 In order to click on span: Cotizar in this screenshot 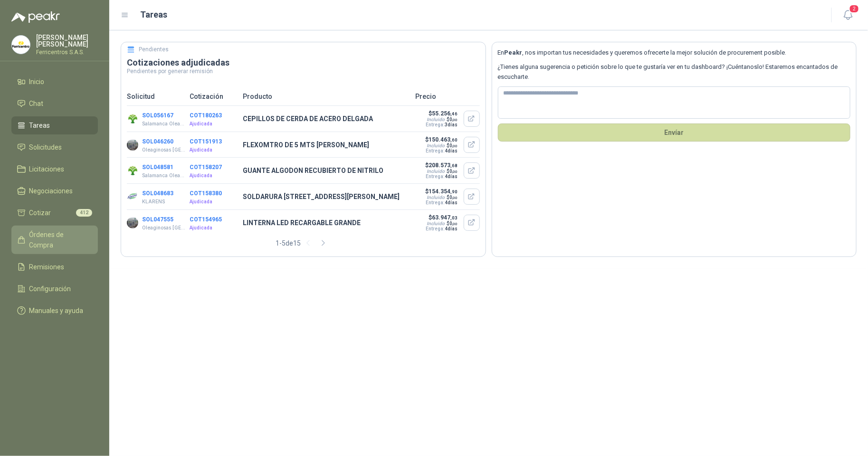, I will do `click(40, 213)`.